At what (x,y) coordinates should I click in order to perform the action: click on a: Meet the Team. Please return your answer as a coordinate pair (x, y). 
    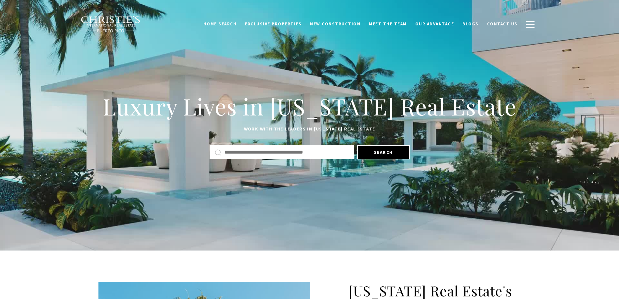
    Looking at the image, I should click on (388, 24).